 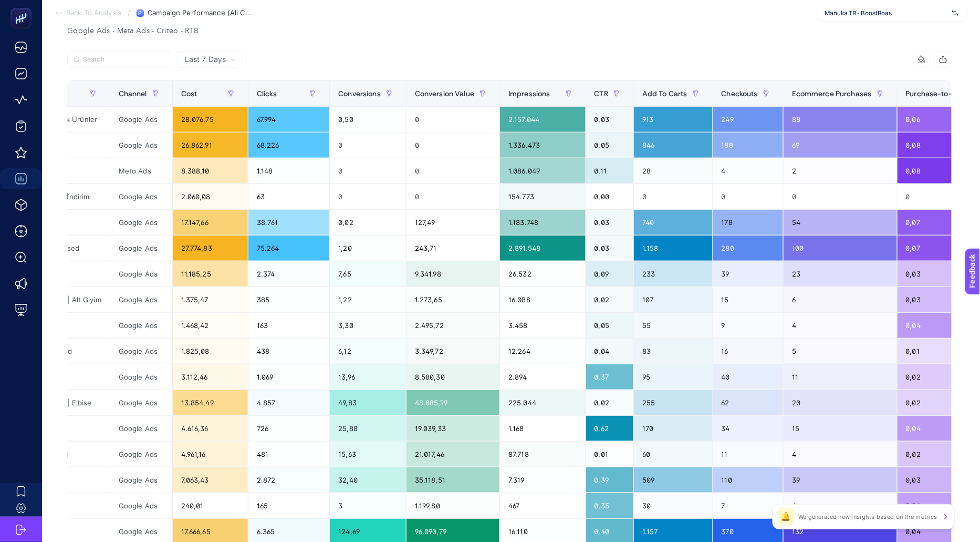 I want to click on div: 68.226, so click(x=289, y=145).